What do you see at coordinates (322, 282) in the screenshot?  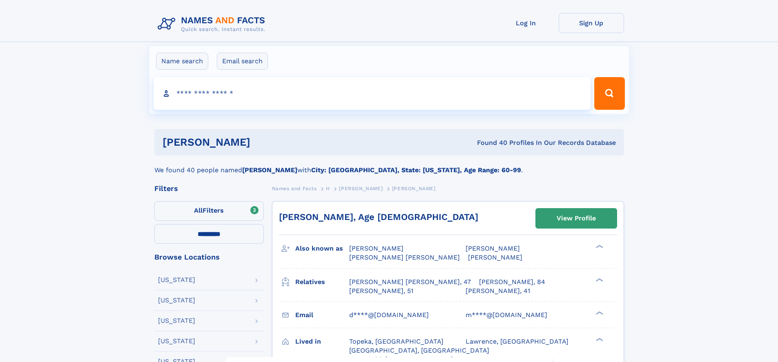 I see `h3: Relatives` at bounding box center [322, 282].